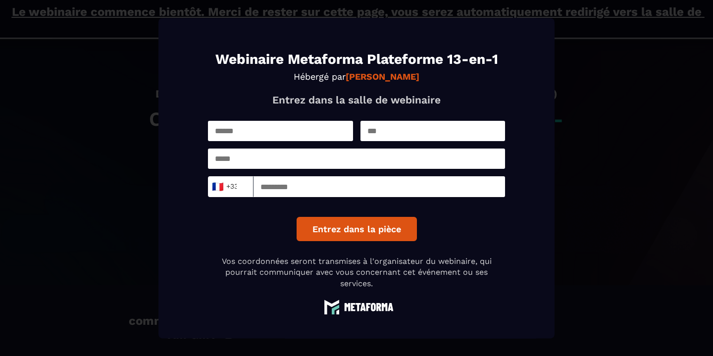 Image resolution: width=713 pixels, height=356 pixels. I want to click on button: Entrez dans la pièce, so click(356, 229).